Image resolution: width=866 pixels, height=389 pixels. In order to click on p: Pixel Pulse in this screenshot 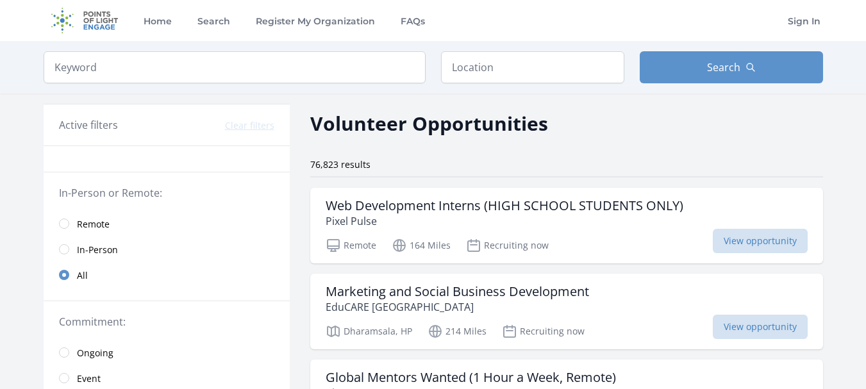, I will do `click(505, 221)`.